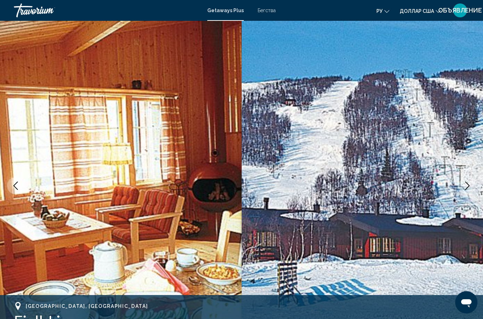 This screenshot has width=483, height=319. What do you see at coordinates (416, 11) in the screenshot?
I see `font: доллар США` at bounding box center [416, 11].